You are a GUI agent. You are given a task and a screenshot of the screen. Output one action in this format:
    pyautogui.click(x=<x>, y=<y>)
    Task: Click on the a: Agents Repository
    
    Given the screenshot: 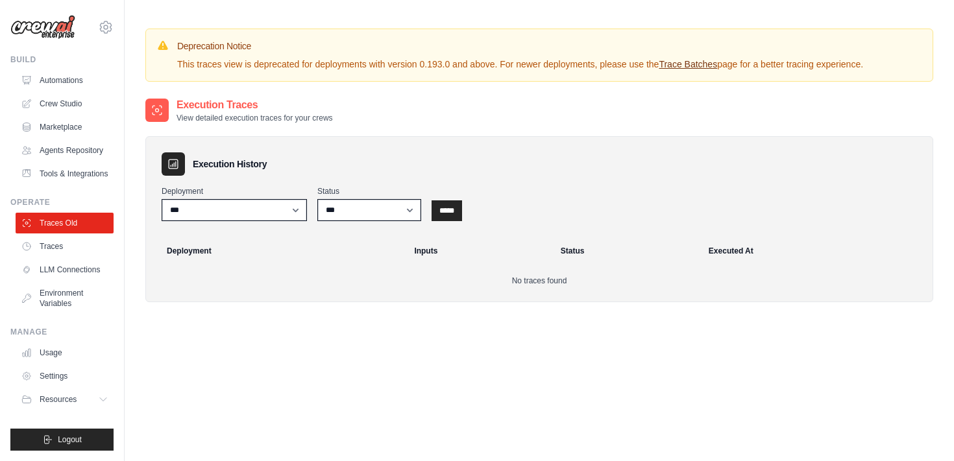 What is the action you would take?
    pyautogui.click(x=64, y=151)
    